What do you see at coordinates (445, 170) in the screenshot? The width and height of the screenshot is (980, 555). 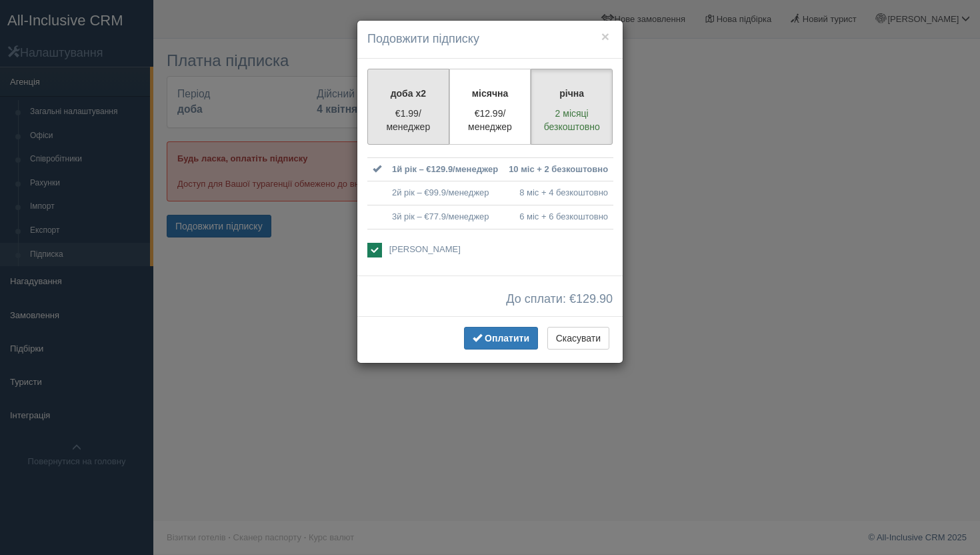 I see `td: 1й рік – €129.9/менеджер` at bounding box center [445, 170].